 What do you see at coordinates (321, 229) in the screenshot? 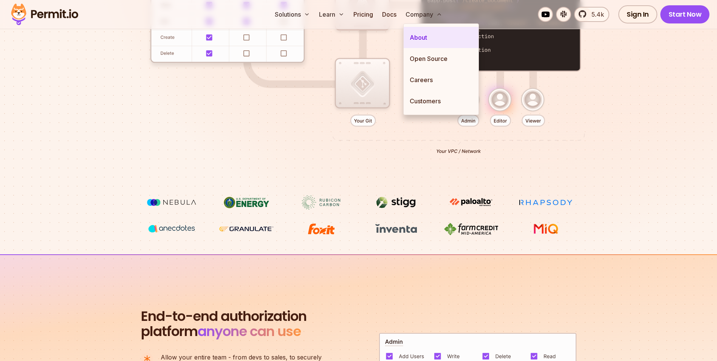
I see `img: Foxit` at bounding box center [321, 229].